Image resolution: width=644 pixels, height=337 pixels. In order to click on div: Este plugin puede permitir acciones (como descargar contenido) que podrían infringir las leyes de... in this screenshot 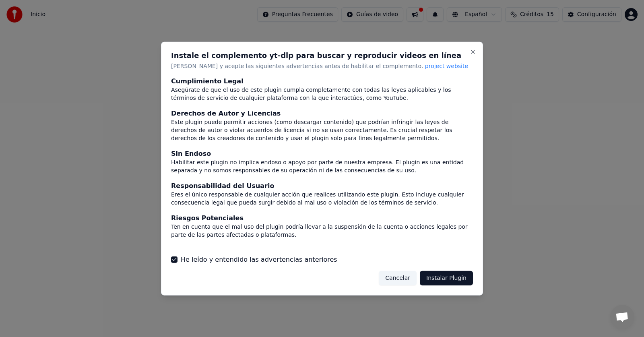, I will do `click(322, 130)`.